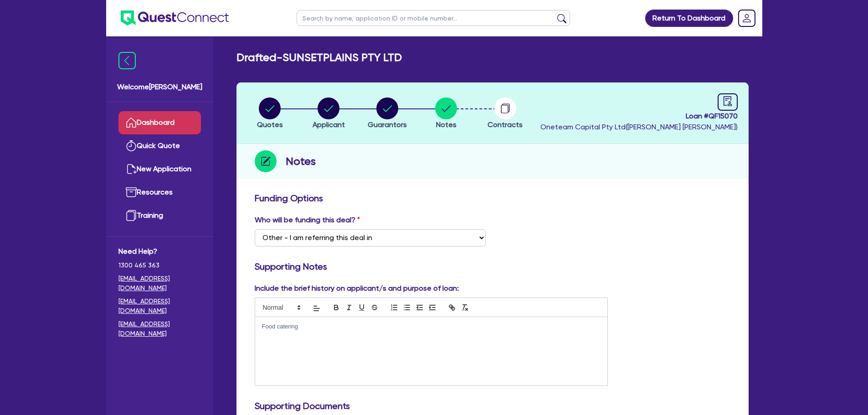  What do you see at coordinates (127, 60) in the screenshot?
I see `img: icon-menu-close` at bounding box center [127, 60].